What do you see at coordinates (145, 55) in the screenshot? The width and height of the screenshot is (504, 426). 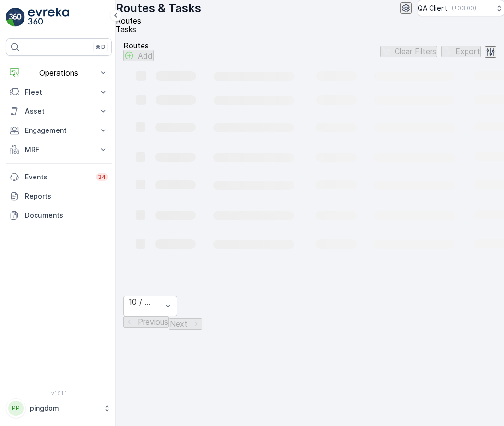 I see `p: Add` at bounding box center [145, 55].